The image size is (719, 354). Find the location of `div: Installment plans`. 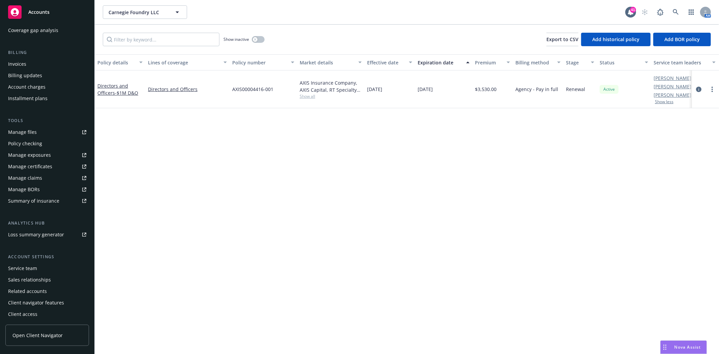

div: Installment plans is located at coordinates (28, 98).